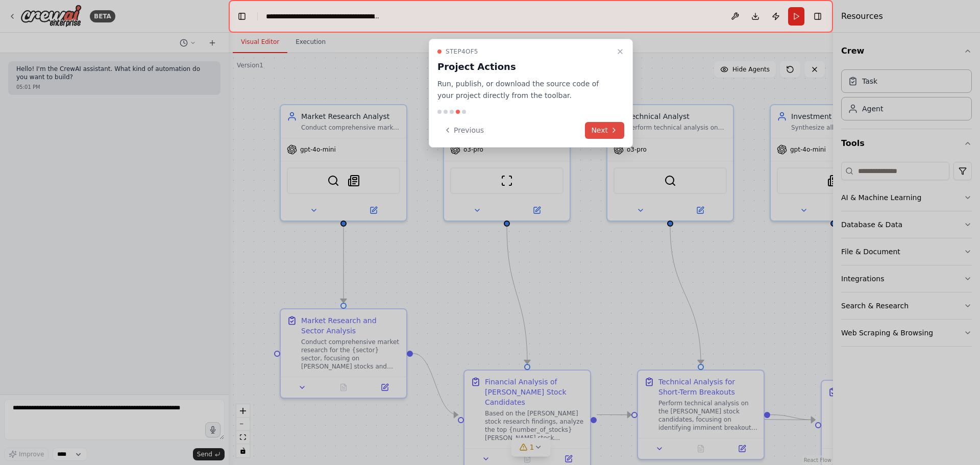  I want to click on span: Step 4 of 5, so click(462, 52).